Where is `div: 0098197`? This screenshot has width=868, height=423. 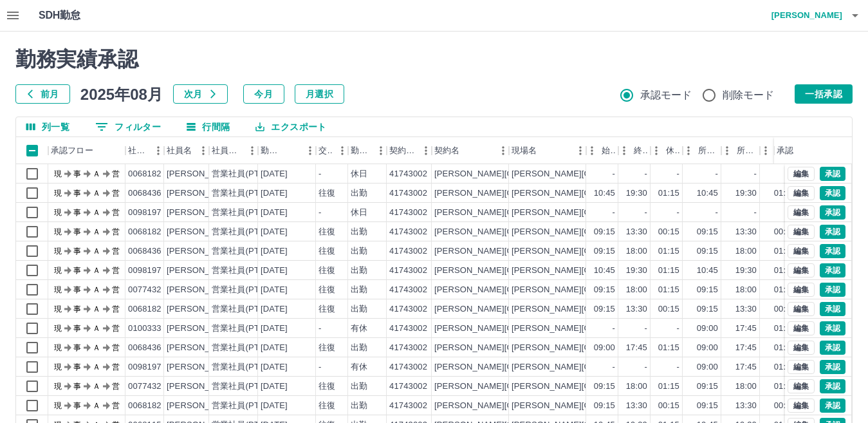
div: 0098197 is located at coordinates (145, 212).